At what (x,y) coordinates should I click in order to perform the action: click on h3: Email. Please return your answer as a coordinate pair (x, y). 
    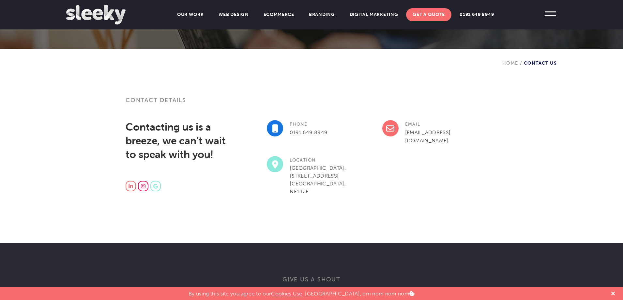
    Looking at the image, I should click on (434, 124).